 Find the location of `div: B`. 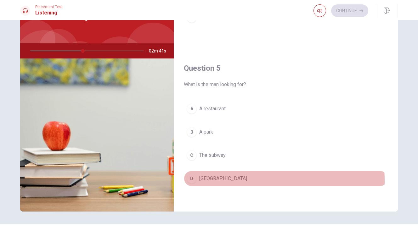

div: B is located at coordinates (191, 132).